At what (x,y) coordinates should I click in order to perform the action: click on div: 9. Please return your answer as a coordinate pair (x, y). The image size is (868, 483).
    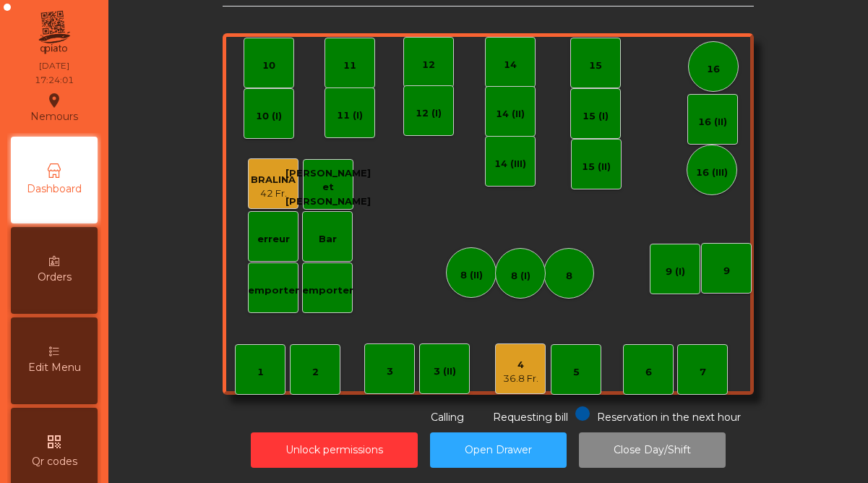
    Looking at the image, I should click on (726, 271).